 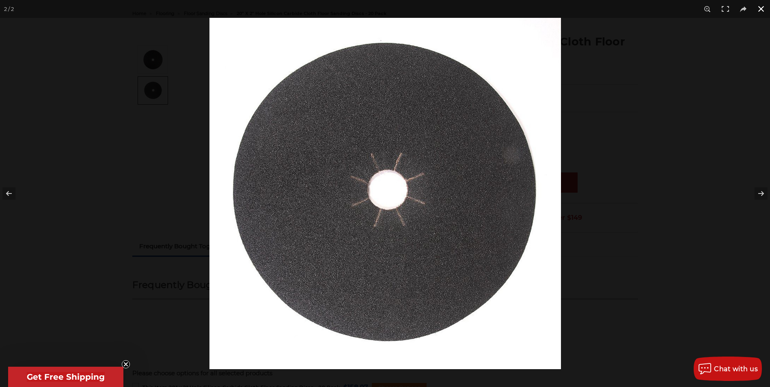 What do you see at coordinates (385, 194) in the screenshot?
I see `img: 16-in_x_2-in_60_Grit__16457.1571164295.jpg` at bounding box center [385, 194].